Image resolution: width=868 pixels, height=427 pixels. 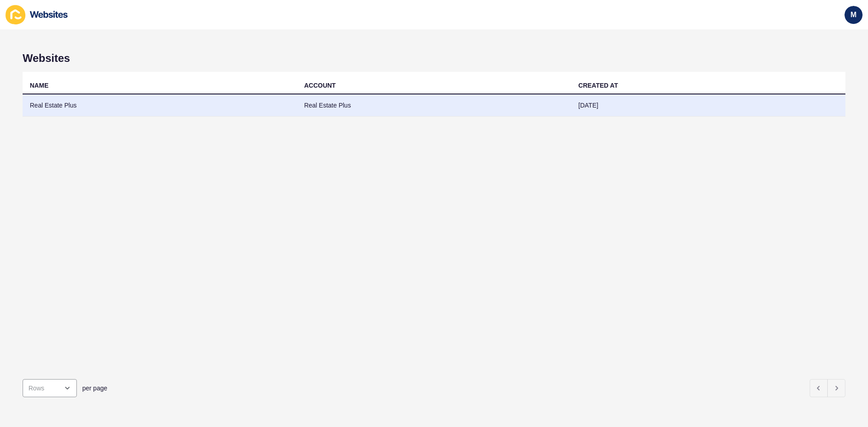 I want to click on div: ACCOUNT, so click(x=320, y=85).